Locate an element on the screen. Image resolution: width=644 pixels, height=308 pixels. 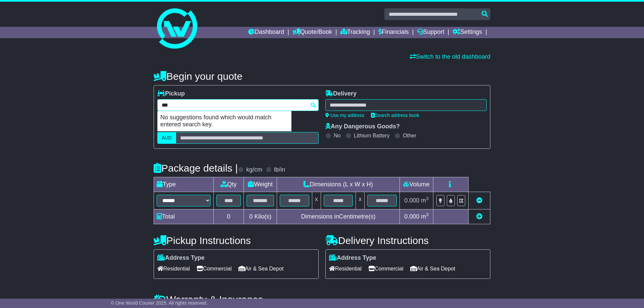
a: Financials is located at coordinates (393, 32).